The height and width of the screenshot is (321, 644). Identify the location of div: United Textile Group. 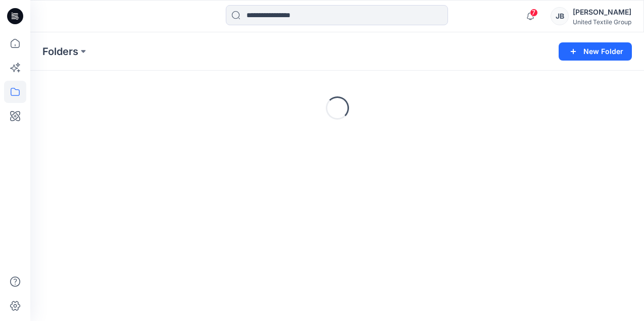
(602, 22).